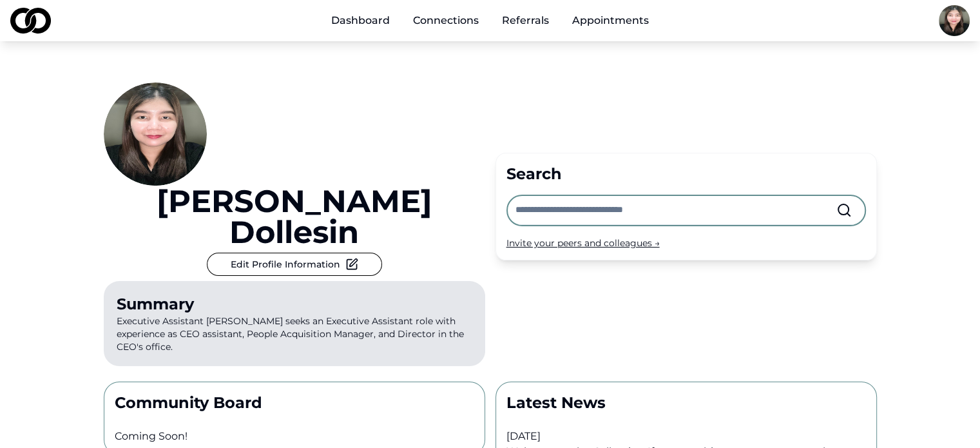  What do you see at coordinates (294, 403) in the screenshot?
I see `p: Community Board` at bounding box center [294, 403].